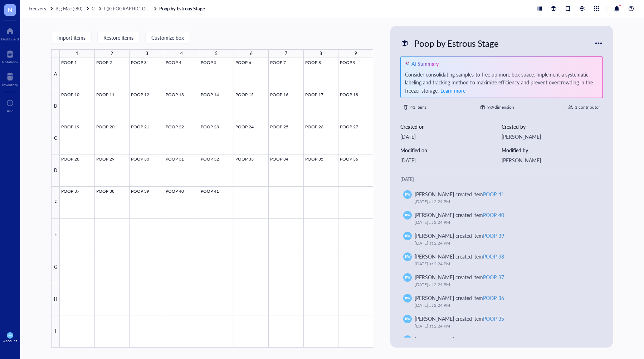 This screenshot has height=359, width=644. I want to click on a: Freezers, so click(41, 9).